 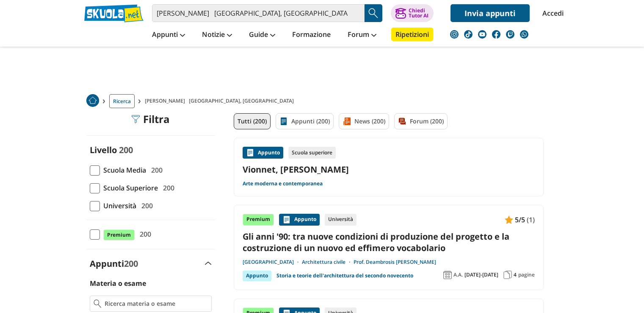 What do you see at coordinates (118, 283) in the screenshot?
I see `label: Materia o esame` at bounding box center [118, 283].